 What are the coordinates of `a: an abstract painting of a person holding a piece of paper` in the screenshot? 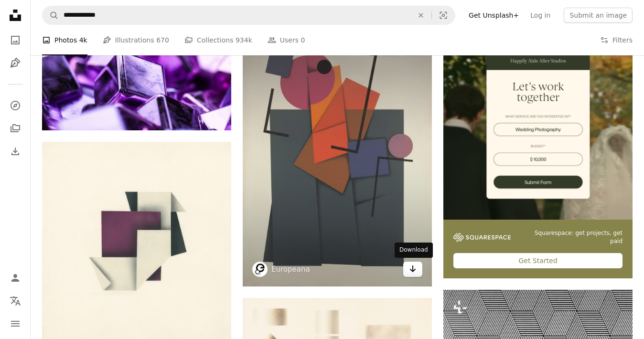 It's located at (337, 159).